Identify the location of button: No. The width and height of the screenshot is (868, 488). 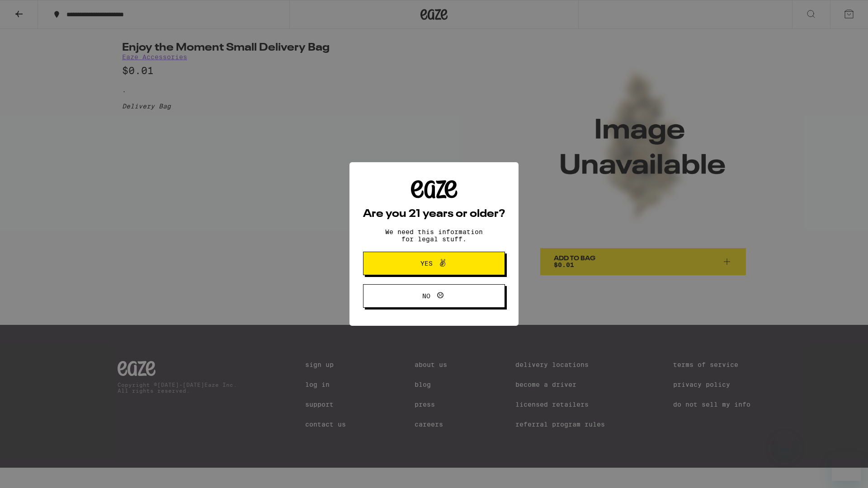
(434, 296).